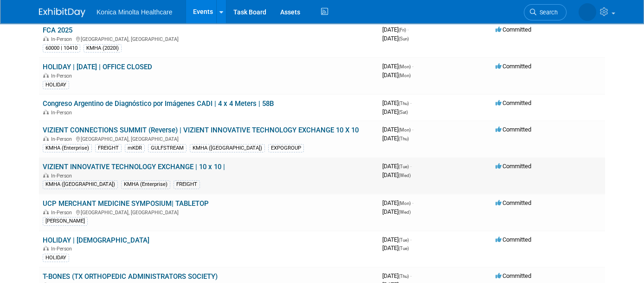 The width and height of the screenshot is (644, 283). What do you see at coordinates (62, 13) in the screenshot?
I see `img: ExhibitDay` at bounding box center [62, 13].